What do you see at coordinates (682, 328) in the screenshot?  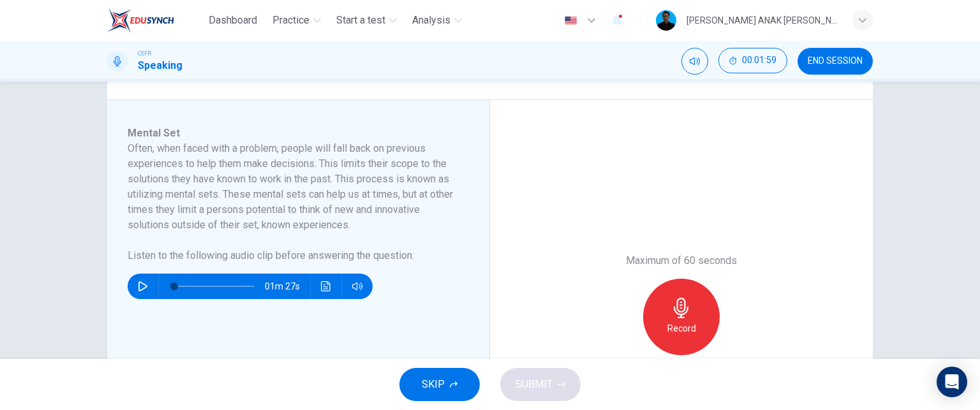 I see `h6: Record` at bounding box center [682, 328].